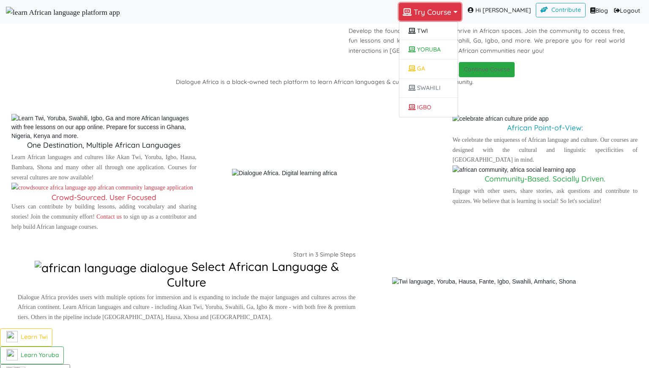  What do you see at coordinates (486, 70) in the screenshot?
I see `button: Continue Course` at bounding box center [486, 70].